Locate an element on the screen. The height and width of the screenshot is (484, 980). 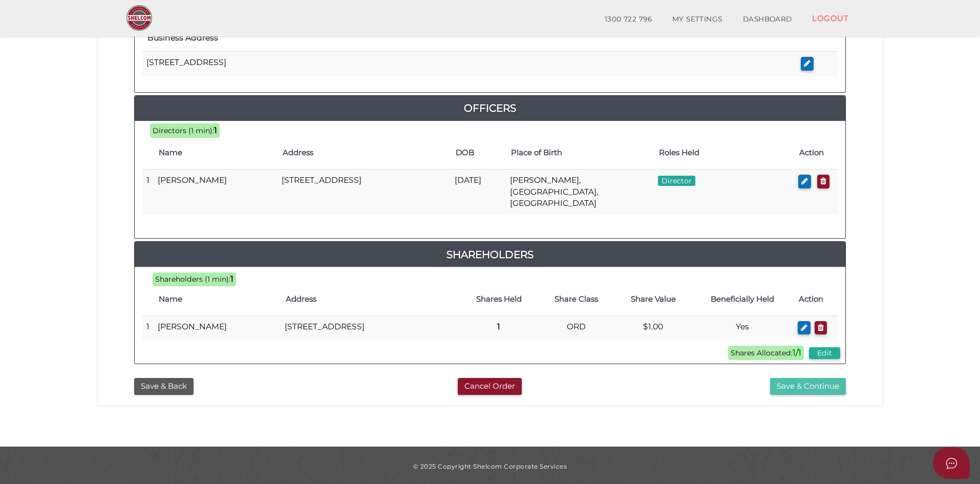
a: MY SETTINGS is located at coordinates (697, 19).